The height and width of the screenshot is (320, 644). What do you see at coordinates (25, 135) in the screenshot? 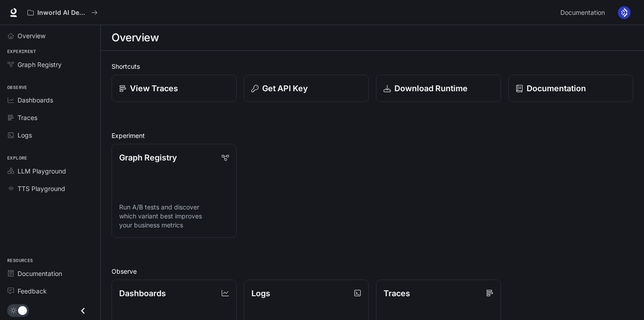
I see `span: Logs` at bounding box center [25, 135].